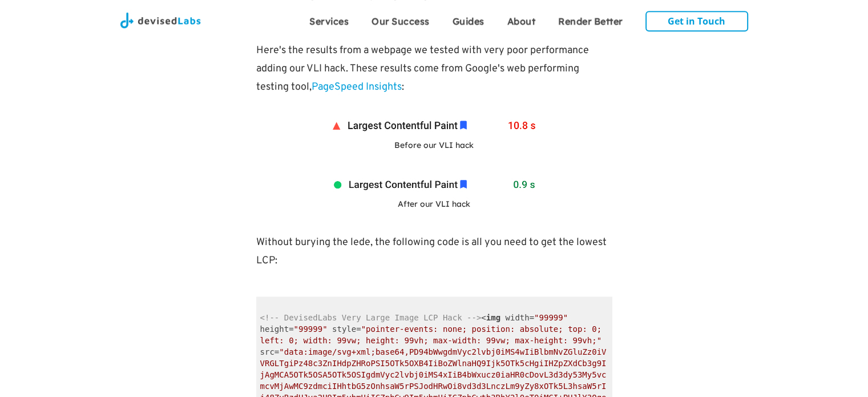 The width and height of the screenshot is (868, 397). Describe the element at coordinates (401, 20) in the screenshot. I see `a: Our Success` at that location.